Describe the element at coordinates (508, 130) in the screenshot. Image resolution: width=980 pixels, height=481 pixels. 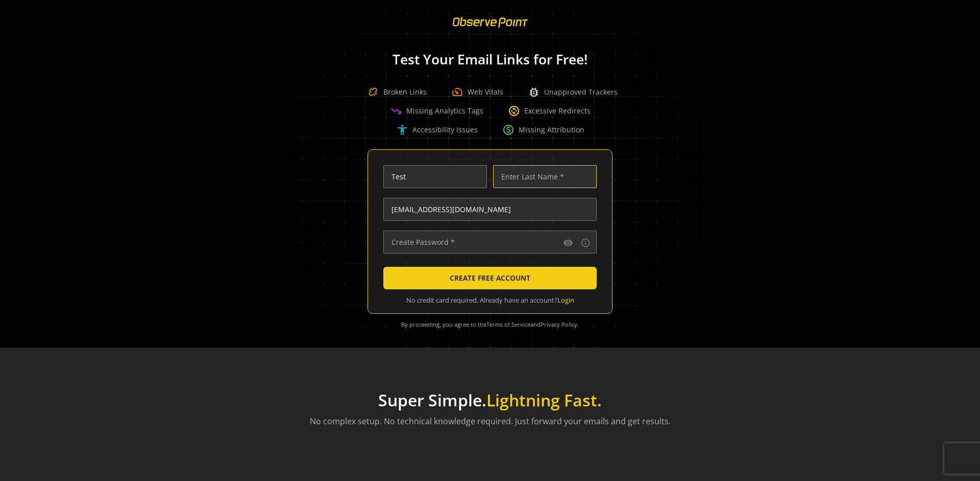
I see `span: paid` at that location.